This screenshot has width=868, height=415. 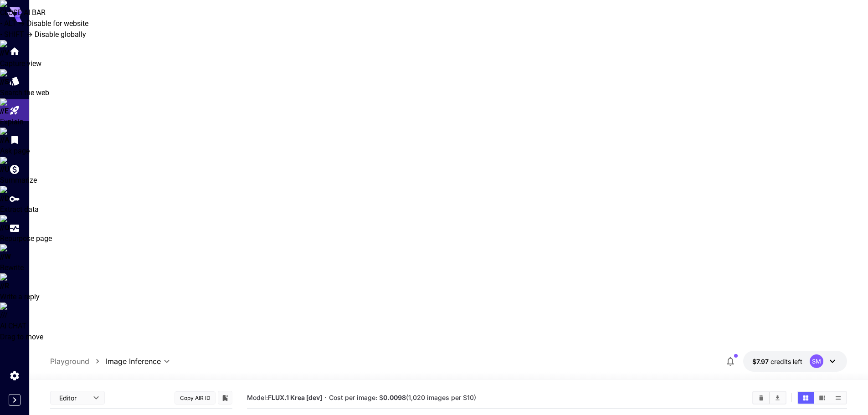 What do you see at coordinates (822, 398) in the screenshot?
I see `div: Show images in grid viewShow images in video viewShow images in list view` at bounding box center [822, 398].